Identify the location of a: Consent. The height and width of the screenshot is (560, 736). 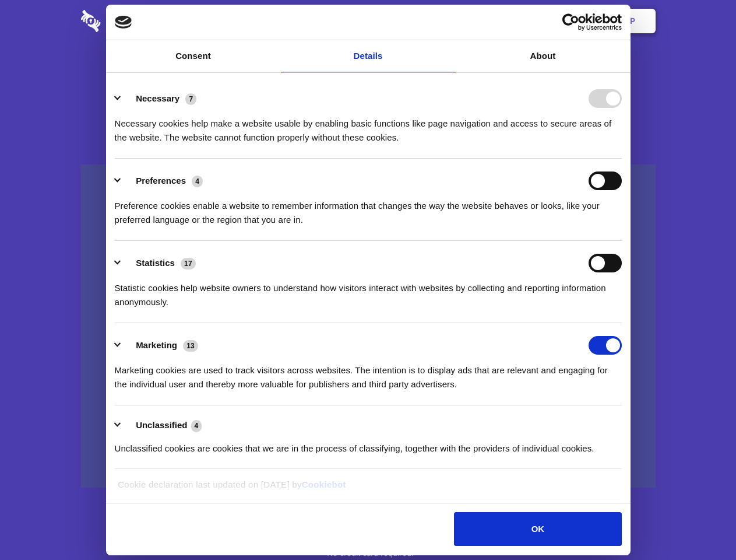
(193, 56).